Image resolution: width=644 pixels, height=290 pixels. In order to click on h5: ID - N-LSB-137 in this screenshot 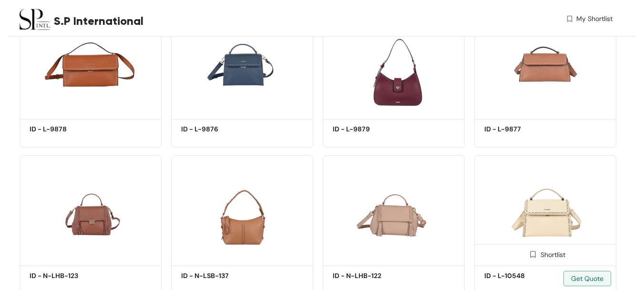, I will do `click(222, 276)`.